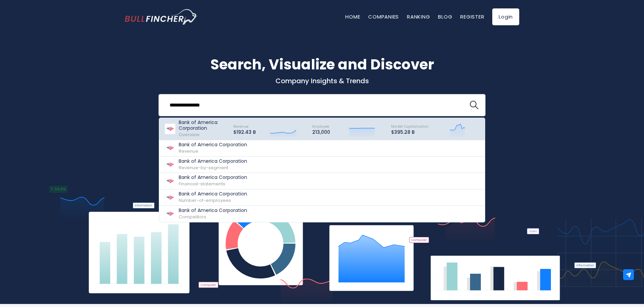 The image size is (644, 307). I want to click on button: search icon, so click(475, 105).